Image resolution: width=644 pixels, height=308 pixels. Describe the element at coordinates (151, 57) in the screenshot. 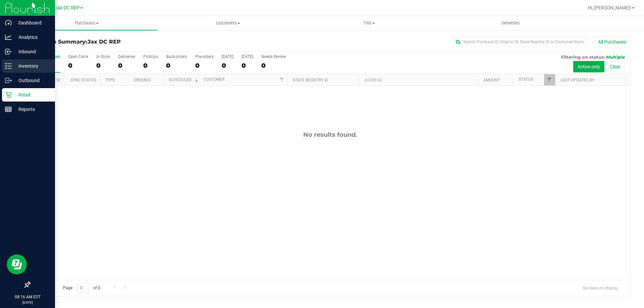

I see `div: PickUps` at that location.